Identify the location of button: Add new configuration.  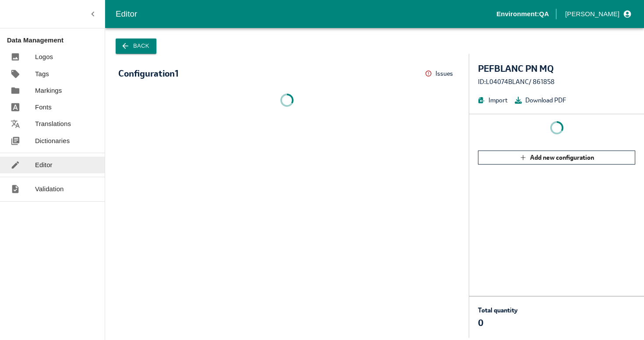
(557, 158).